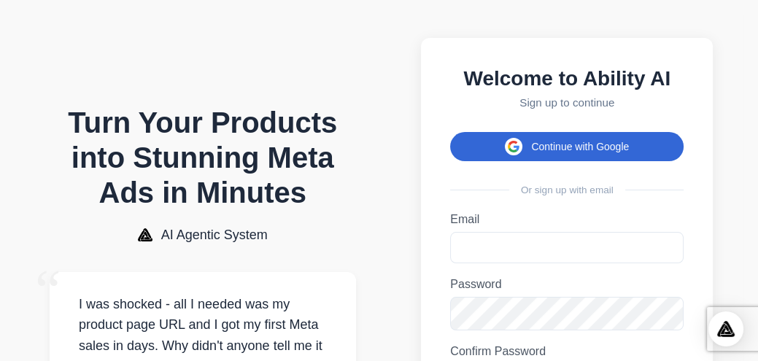  Describe the element at coordinates (145, 235) in the screenshot. I see `img: AI Agentic System Logo` at that location.